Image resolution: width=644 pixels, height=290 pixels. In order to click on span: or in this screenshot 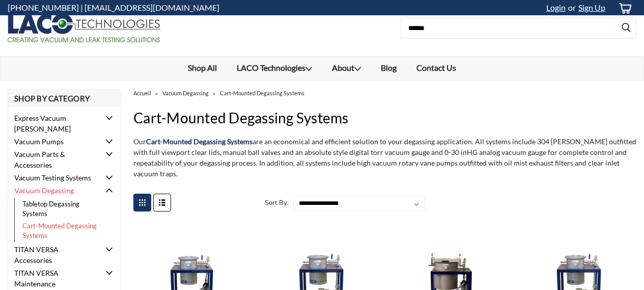, I will do `click(571, 7)`.